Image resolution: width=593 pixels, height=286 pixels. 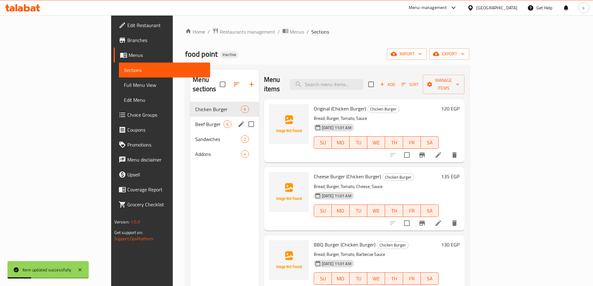 What do you see at coordinates (450, 245) in the screenshot?
I see `h6: 130 EGP` at bounding box center [450, 245].